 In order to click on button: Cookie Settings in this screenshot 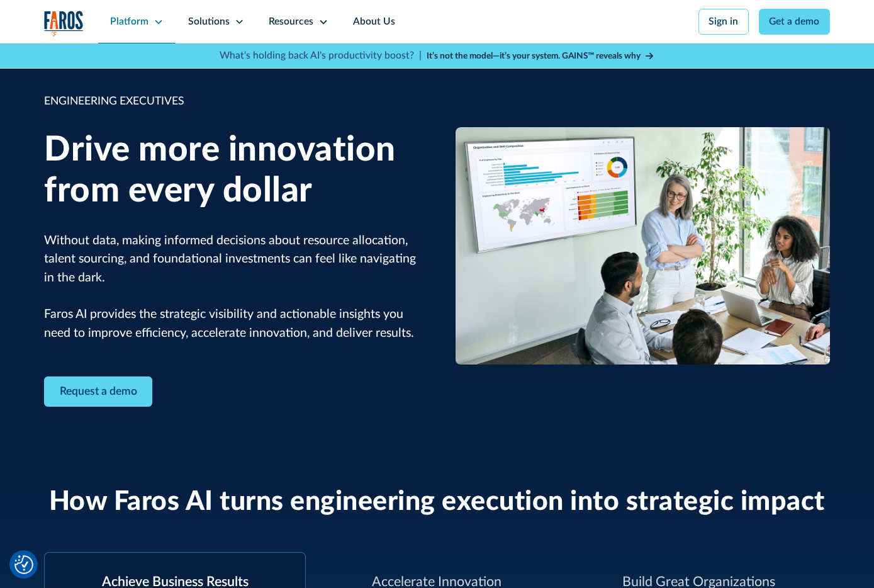, I will do `click(24, 564)`.